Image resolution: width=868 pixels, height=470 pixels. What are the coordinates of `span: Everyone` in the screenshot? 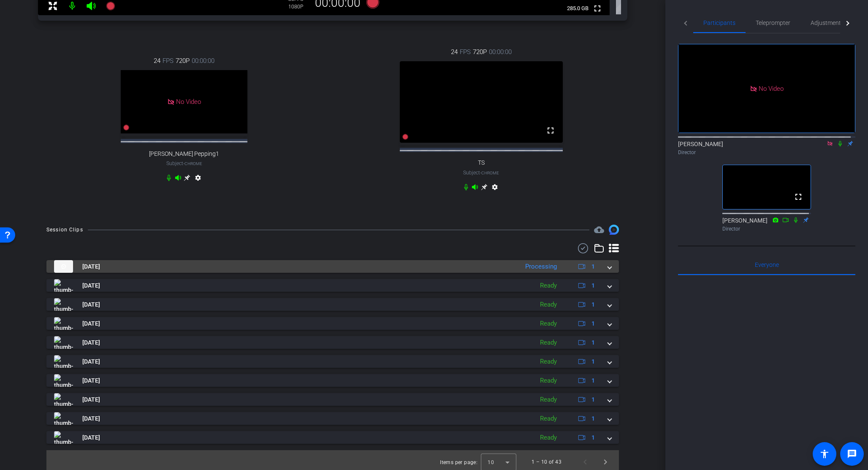 It's located at (766, 265).